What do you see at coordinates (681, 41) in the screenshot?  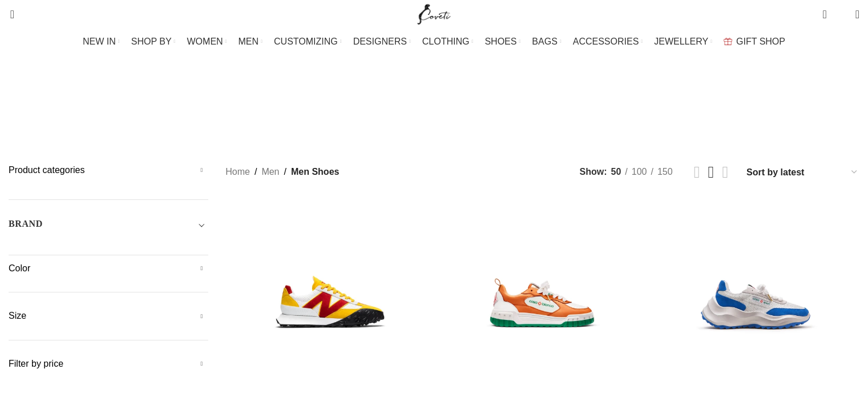 I see `span: JEWELLERY` at bounding box center [681, 41].